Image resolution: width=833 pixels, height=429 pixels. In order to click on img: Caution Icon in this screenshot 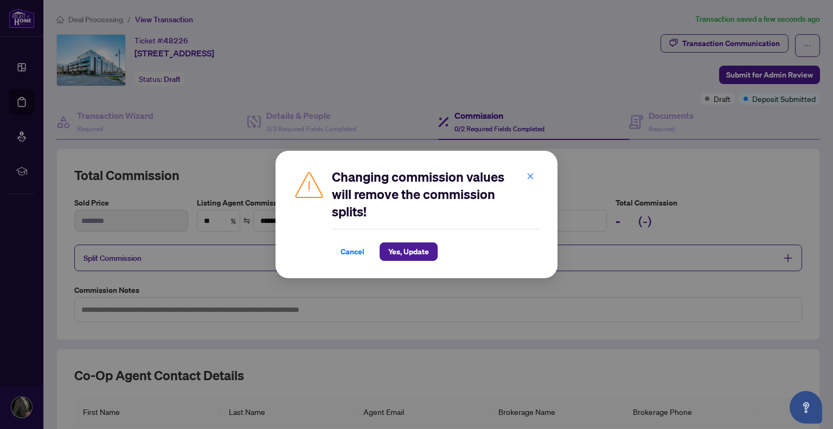, I will do `click(309, 184)`.